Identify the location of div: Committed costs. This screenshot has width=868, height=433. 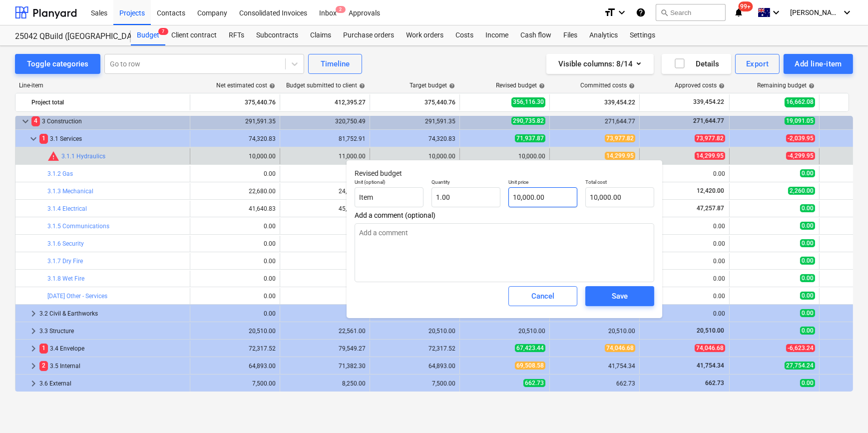
(607, 85).